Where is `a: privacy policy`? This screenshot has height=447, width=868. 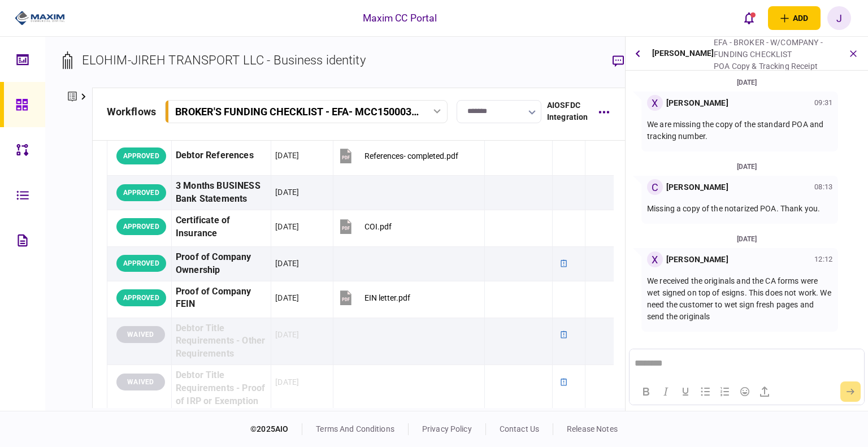
a: privacy policy is located at coordinates (447, 429).